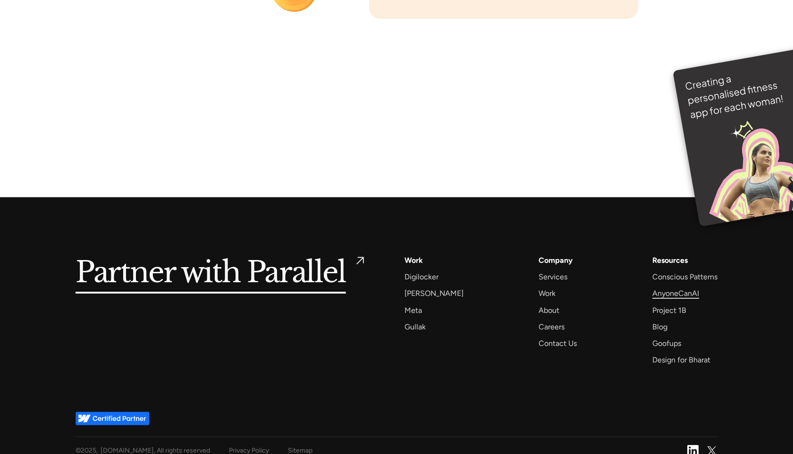 This screenshot has height=454, width=793. I want to click on div: Meta, so click(413, 310).